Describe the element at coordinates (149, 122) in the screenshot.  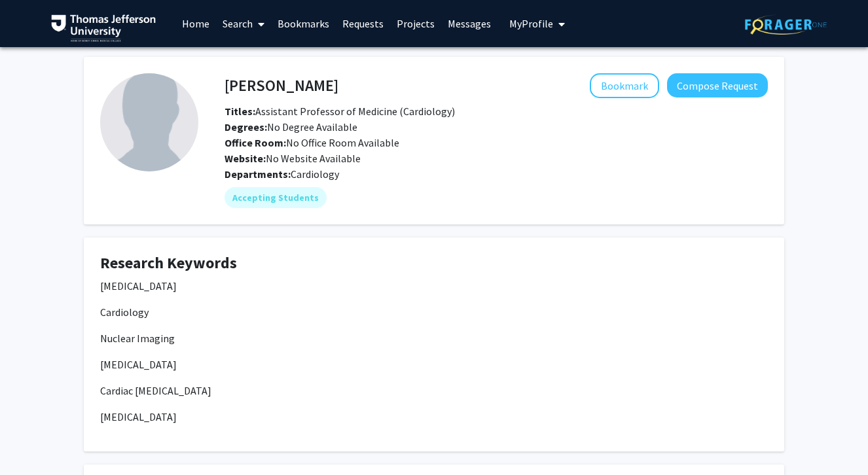
I see `img: Profile Picture` at that location.